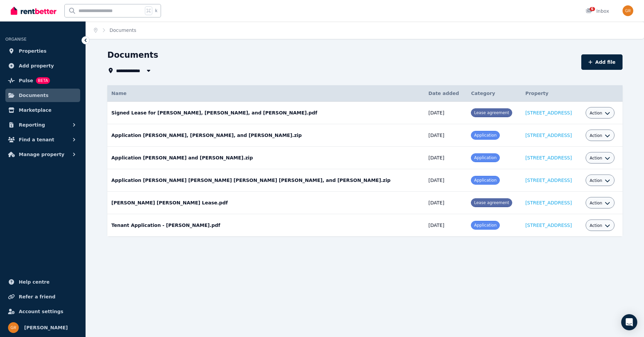 Image resolution: width=644 pixels, height=337 pixels. Describe the element at coordinates (26, 81) in the screenshot. I see `span: Pulse` at that location.